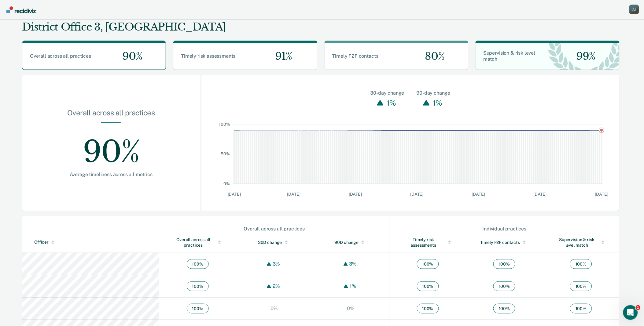  What do you see at coordinates (61, 56) in the screenshot?
I see `span: Overall across all practices` at bounding box center [61, 56].